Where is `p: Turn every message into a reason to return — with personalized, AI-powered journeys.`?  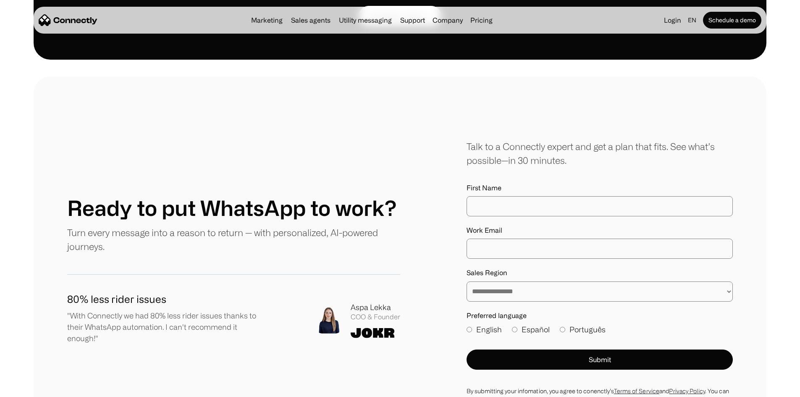
p: Turn every message into a reason to return — with personalized, AI-powered journeys. is located at coordinates (234, 239).